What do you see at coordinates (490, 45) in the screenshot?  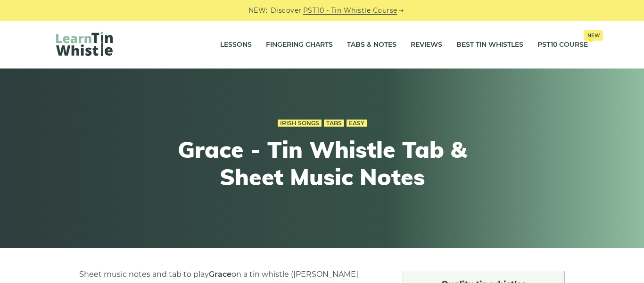 I see `a: Best Tin Whistles` at bounding box center [490, 45].